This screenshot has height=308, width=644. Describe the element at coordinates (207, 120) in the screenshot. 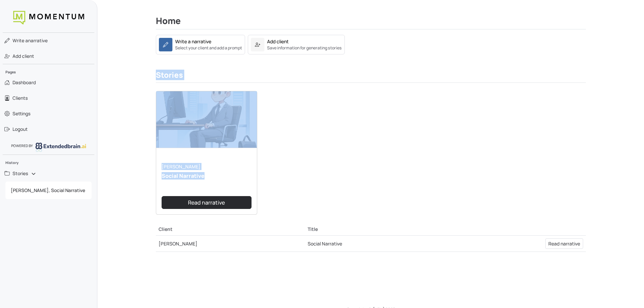

I see `img: narrative` at that location.